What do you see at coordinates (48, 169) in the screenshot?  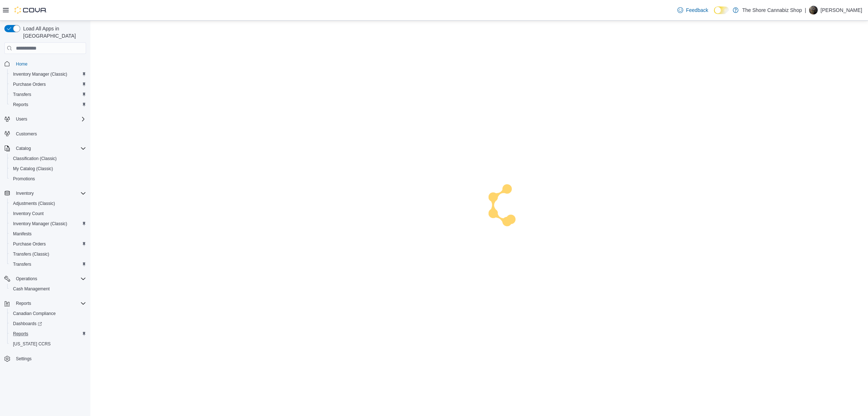 I see `button: My Catalog (Classic)` at bounding box center [48, 169].